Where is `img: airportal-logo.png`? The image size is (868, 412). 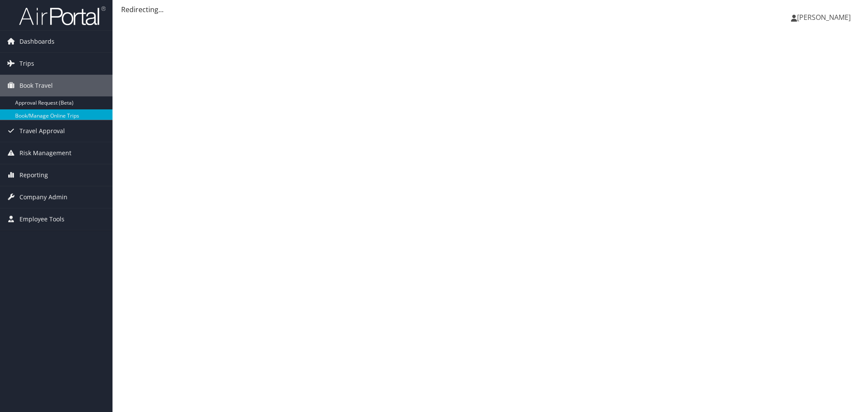
img: airportal-logo.png is located at coordinates (62, 15).